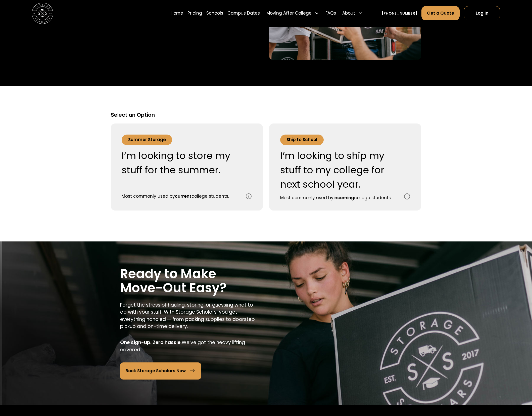  Describe the element at coordinates (42, 13) in the screenshot. I see `img: Storage Scholars main logo` at that location.